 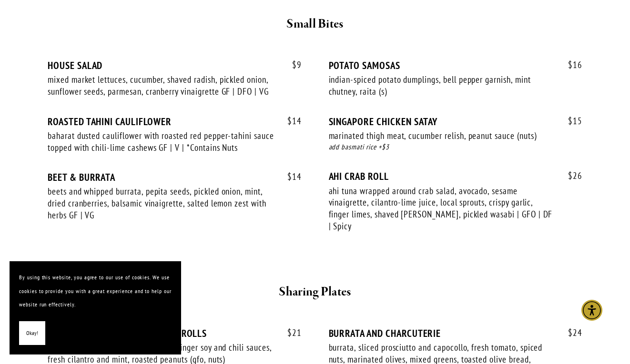 I want to click on span: 24, so click(x=570, y=333).